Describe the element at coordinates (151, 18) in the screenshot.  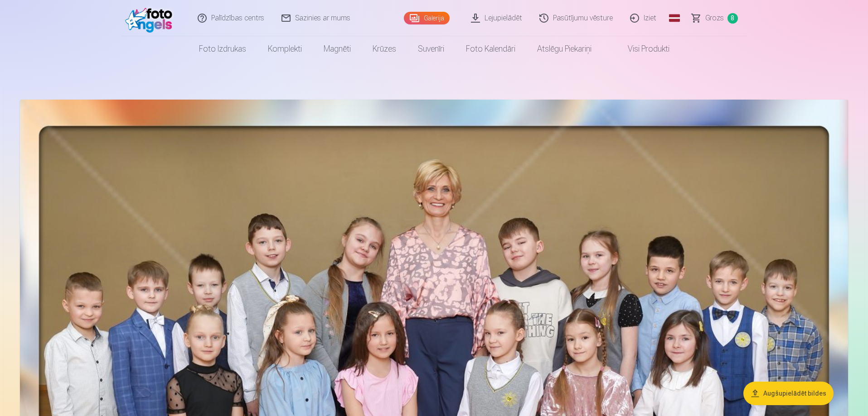
I see `img: /fa1` at that location.